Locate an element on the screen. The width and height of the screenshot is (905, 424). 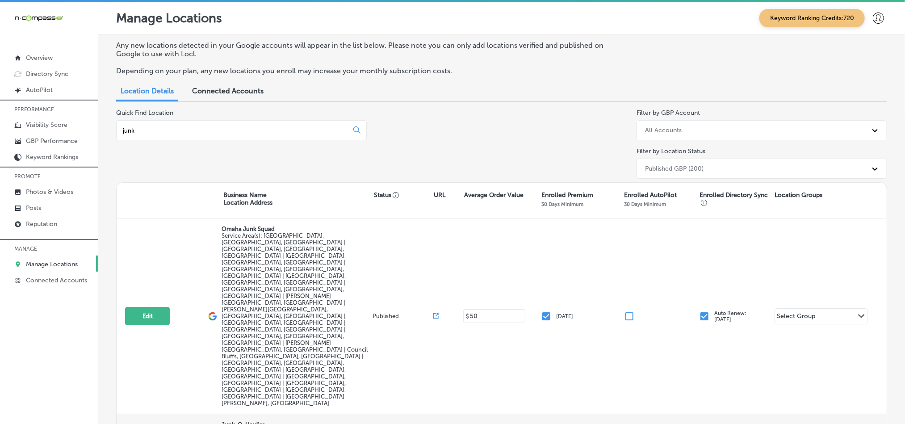
label: Filter by GBP Account is located at coordinates (668, 113).